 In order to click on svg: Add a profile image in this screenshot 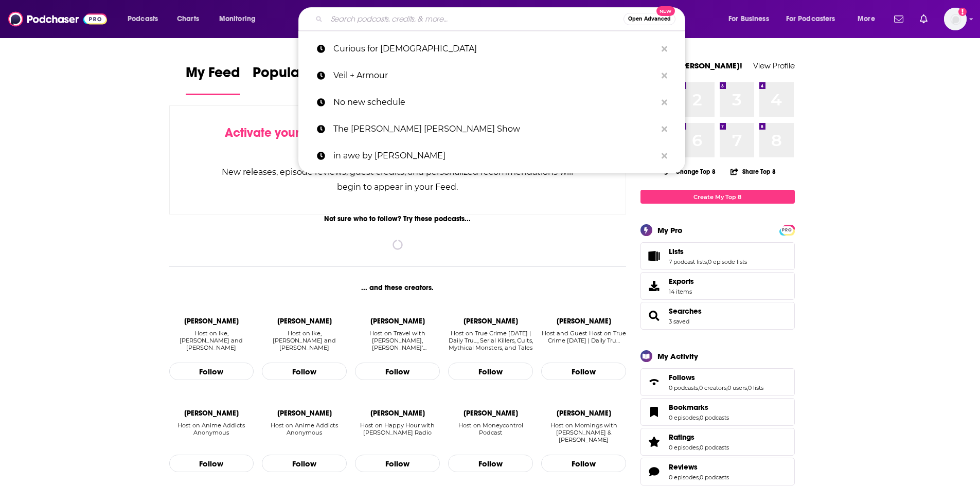, I will do `click(962, 12)`.